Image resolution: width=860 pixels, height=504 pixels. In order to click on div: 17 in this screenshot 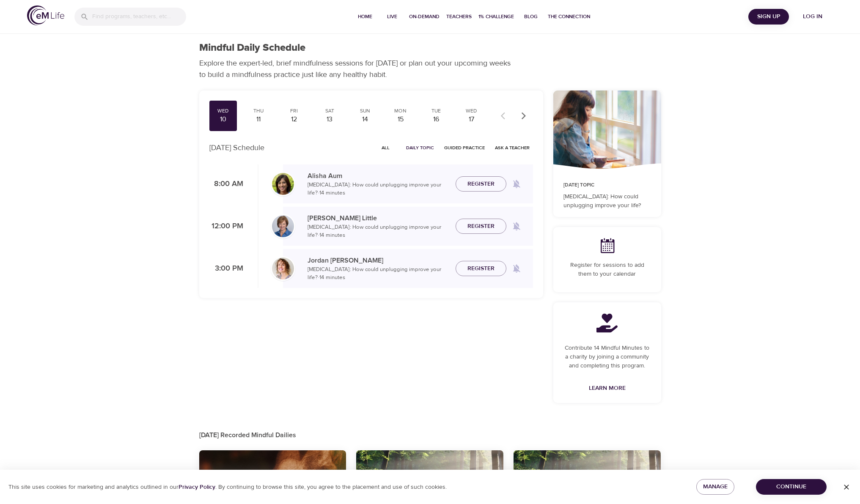, I will do `click(471, 119)`.